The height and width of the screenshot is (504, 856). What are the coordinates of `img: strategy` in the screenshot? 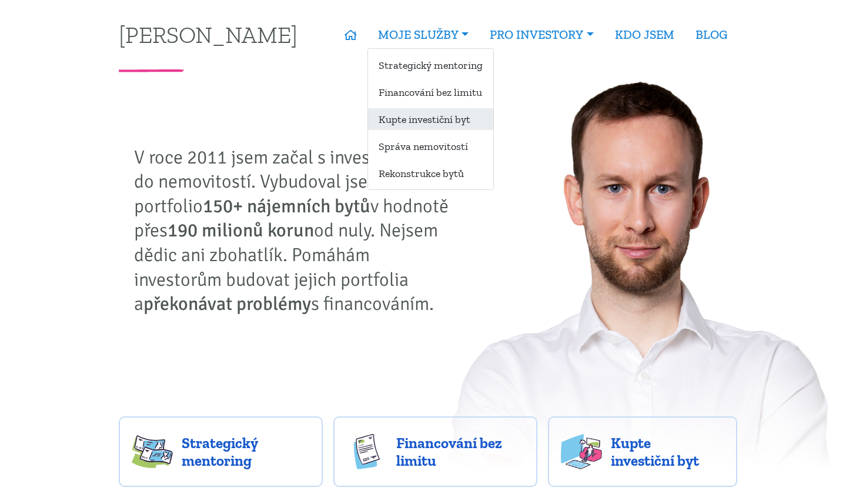 It's located at (152, 451).